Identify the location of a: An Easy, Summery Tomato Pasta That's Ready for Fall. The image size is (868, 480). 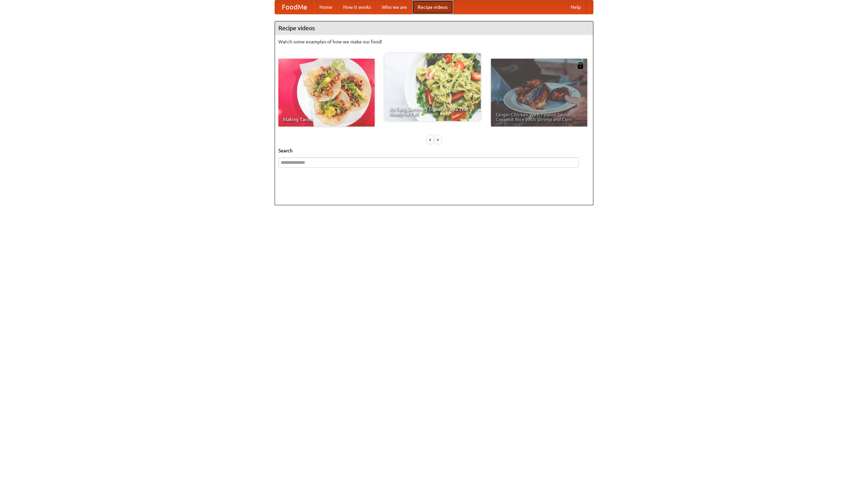
(433, 87).